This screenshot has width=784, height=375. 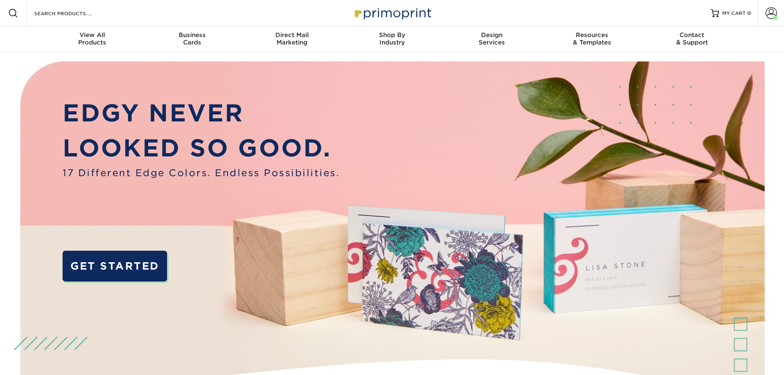 What do you see at coordinates (92, 40) in the screenshot?
I see `a: View AllProducts` at bounding box center [92, 40].